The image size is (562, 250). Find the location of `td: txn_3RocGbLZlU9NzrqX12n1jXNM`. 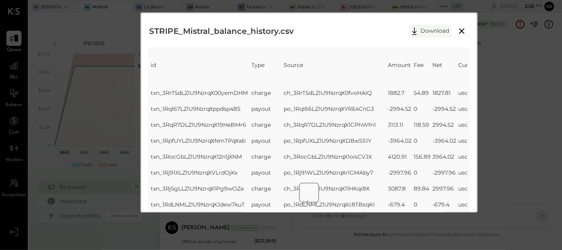

td: txn_3RocGbLZlU9NzrqX12n1jXNM is located at coordinates (201, 156).